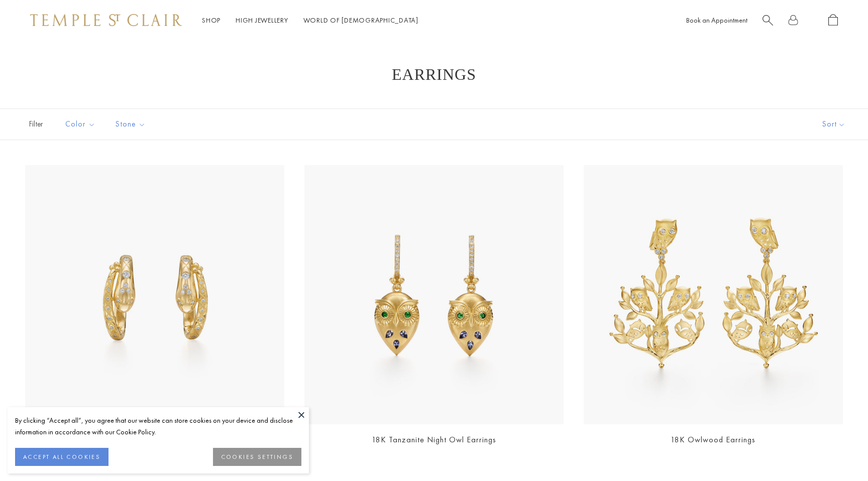 Image resolution: width=868 pixels, height=481 pixels. Describe the element at coordinates (310, 20) in the screenshot. I see `nav: Main navigation` at that location.